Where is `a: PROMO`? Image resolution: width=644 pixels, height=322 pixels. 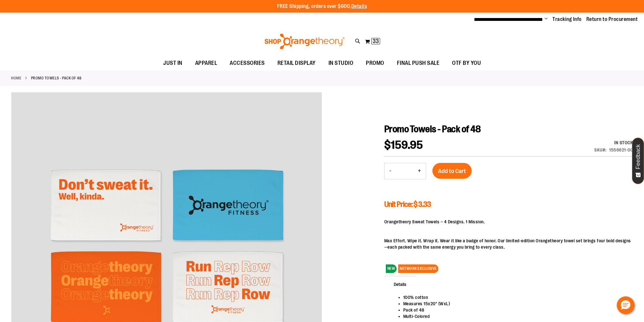 a: PROMO is located at coordinates (375, 63).